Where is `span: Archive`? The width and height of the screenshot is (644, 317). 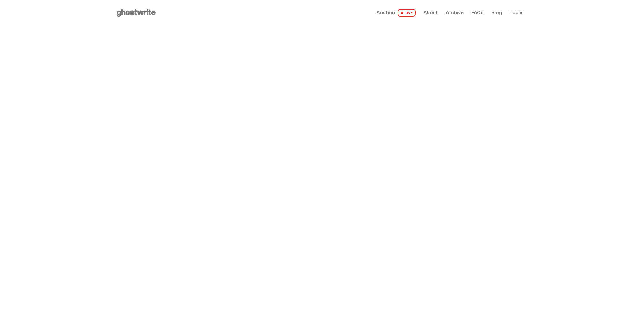 span: Archive is located at coordinates (454, 12).